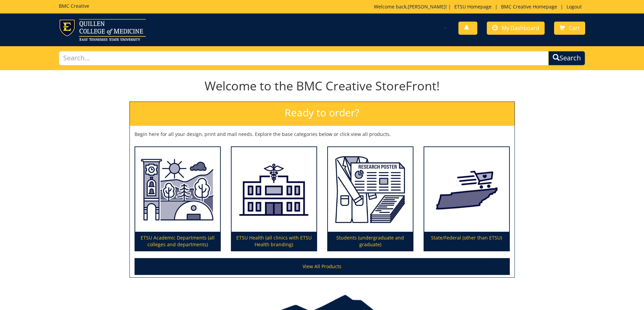  Describe the element at coordinates (570, 28) in the screenshot. I see `a: Cart` at that location.